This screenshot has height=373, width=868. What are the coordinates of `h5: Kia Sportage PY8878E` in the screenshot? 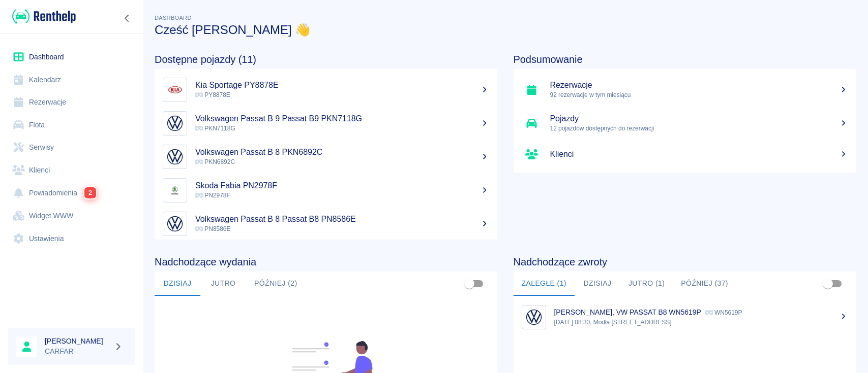 It's located at (342, 85).